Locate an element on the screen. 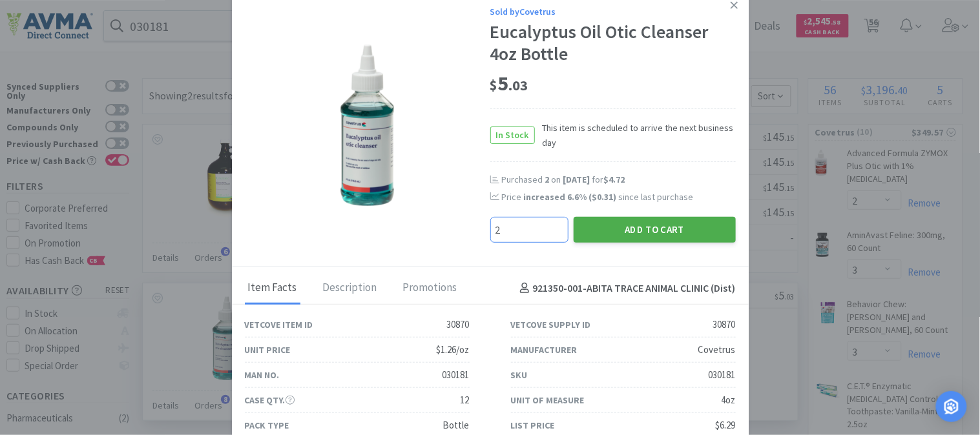  div: Open Intercom Messenger is located at coordinates (952, 406).